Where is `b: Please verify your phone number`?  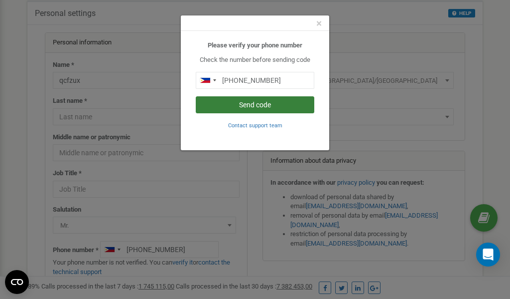
b: Please verify your phone number is located at coordinates (255, 45).